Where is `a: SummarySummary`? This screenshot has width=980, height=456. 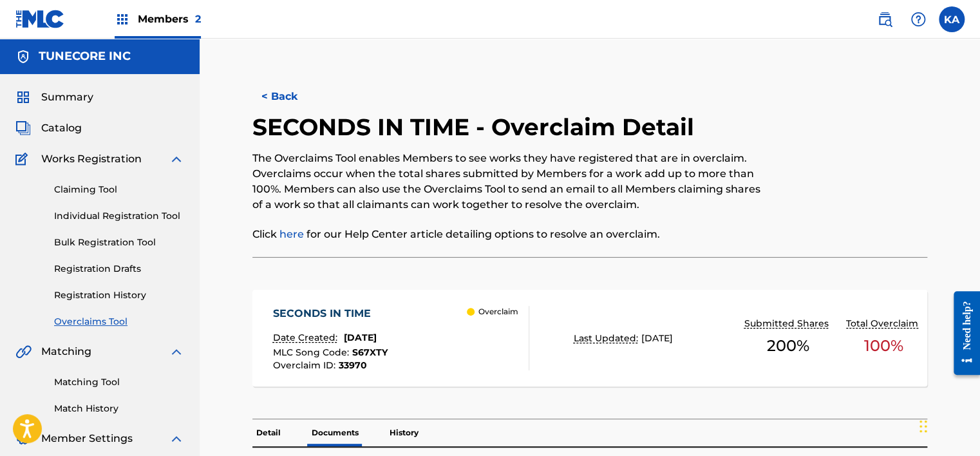
a: SummarySummary is located at coordinates (54, 97).